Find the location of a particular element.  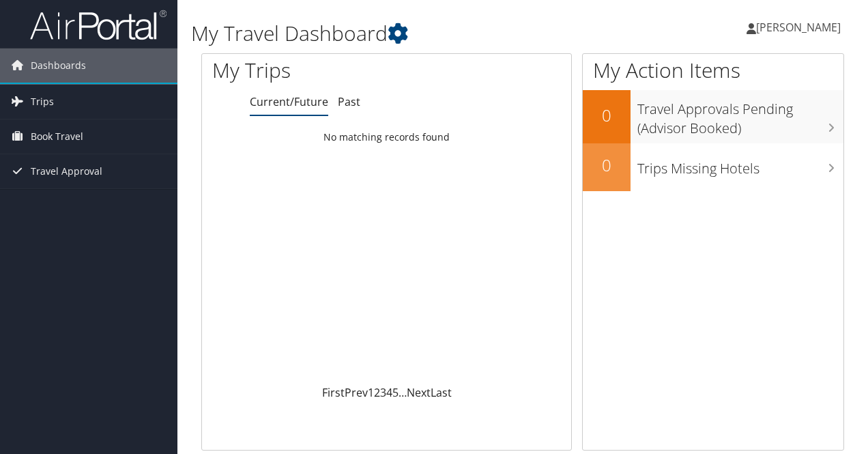

span: Travel Approval is located at coordinates (67, 172).